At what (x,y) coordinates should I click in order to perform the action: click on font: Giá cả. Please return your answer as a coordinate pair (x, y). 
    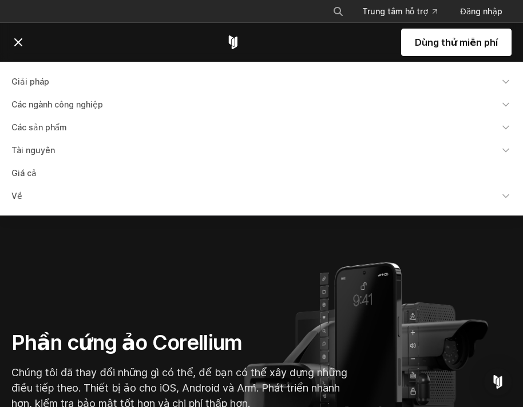
    Looking at the image, I should click on (24, 173).